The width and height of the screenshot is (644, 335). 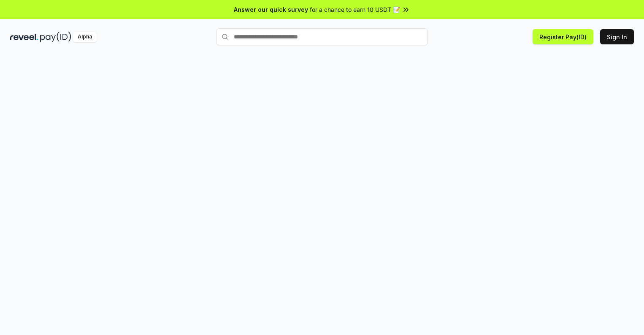 What do you see at coordinates (271, 9) in the screenshot?
I see `span: Answer our quick survey` at bounding box center [271, 9].